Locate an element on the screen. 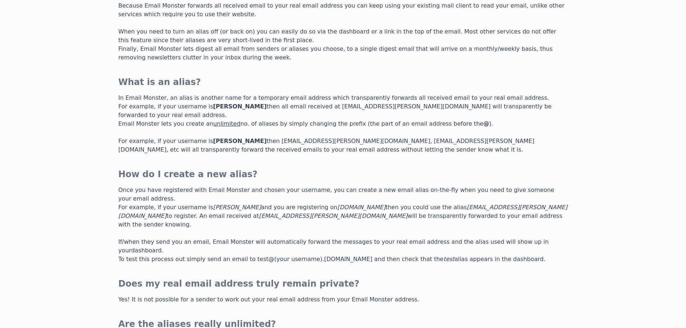 This screenshot has height=328, width=686. p: Yes! It is not possible for a sender to work out your real email address from your Email Monster ... is located at coordinates (343, 300).